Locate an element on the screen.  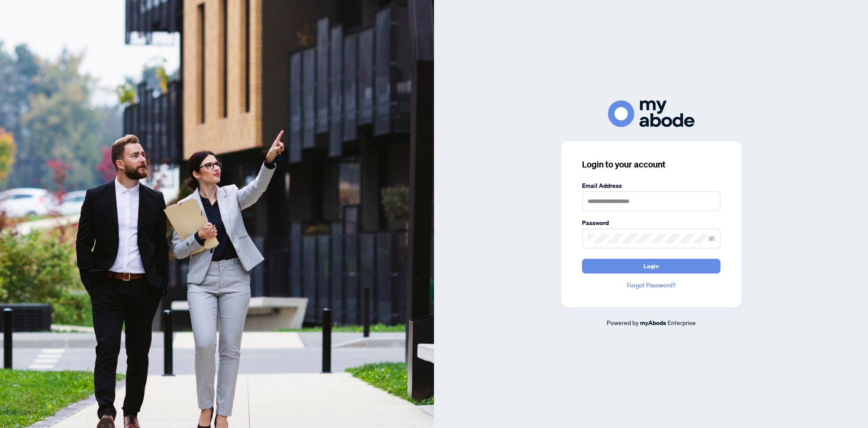
a: Forgot Password? is located at coordinates (651, 285).